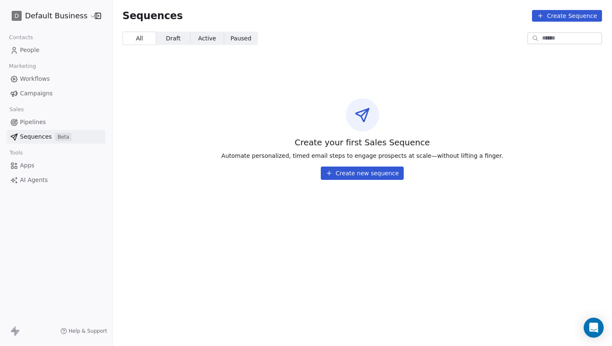  What do you see at coordinates (27, 165) in the screenshot?
I see `span: Apps` at bounding box center [27, 165].